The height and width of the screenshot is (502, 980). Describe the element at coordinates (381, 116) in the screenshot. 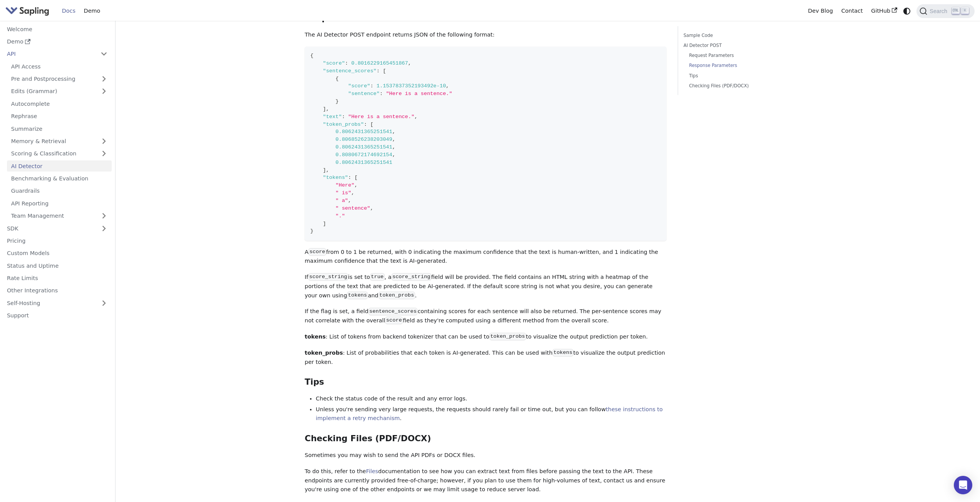

I see `span: "Here is a sentence."` at that location.